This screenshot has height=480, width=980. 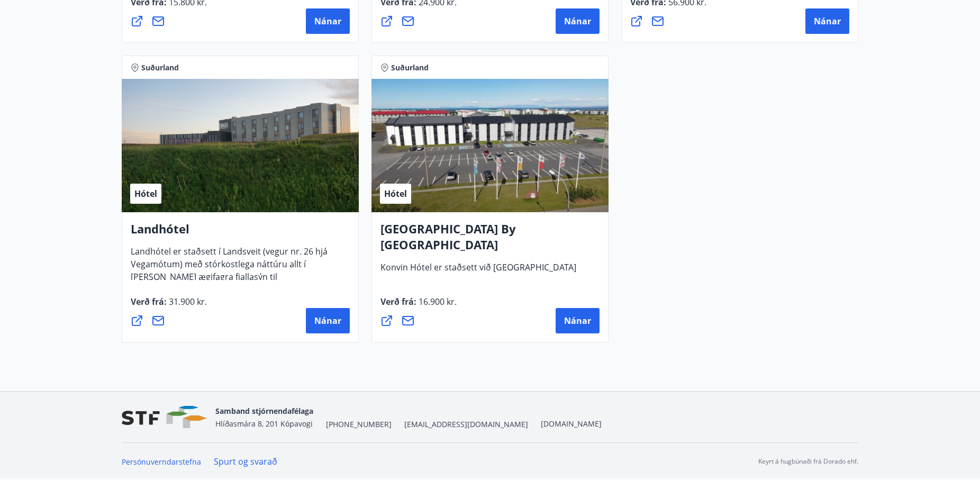 I want to click on a: Persónuverndarstefna, so click(x=162, y=461).